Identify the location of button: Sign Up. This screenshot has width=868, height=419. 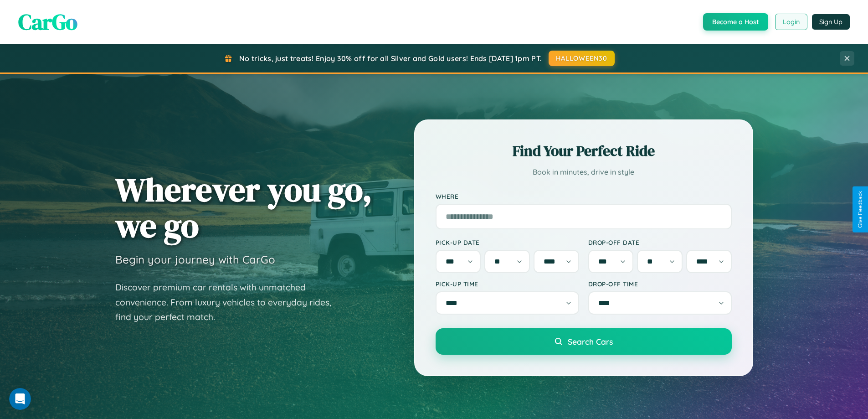
(830, 22).